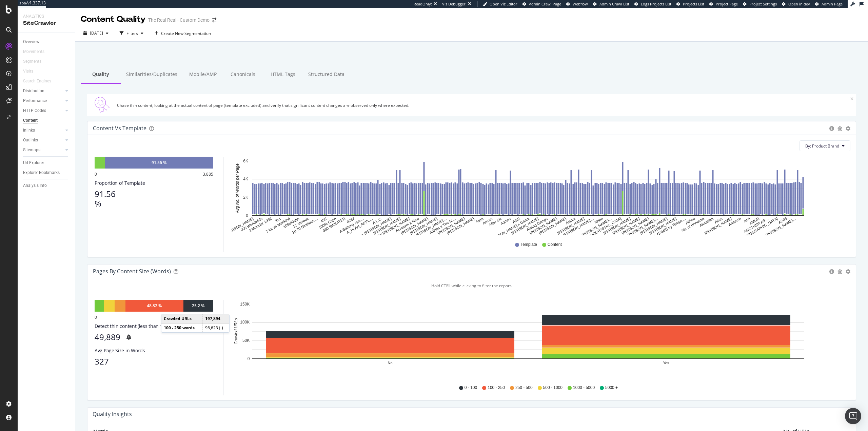 The image size is (868, 431). What do you see at coordinates (41, 172) in the screenshot?
I see `div: Explorer Bookmarks` at bounding box center [41, 172].